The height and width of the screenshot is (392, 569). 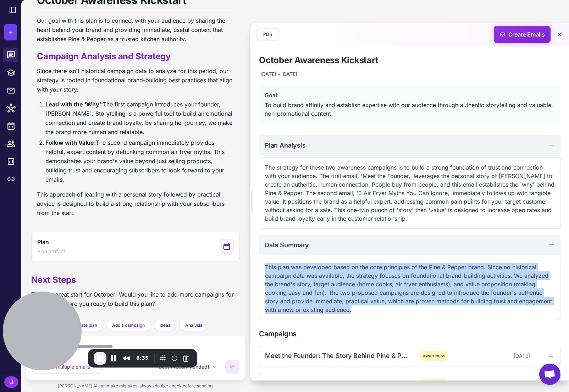 I want to click on button: View generated Plan, so click(x=135, y=247).